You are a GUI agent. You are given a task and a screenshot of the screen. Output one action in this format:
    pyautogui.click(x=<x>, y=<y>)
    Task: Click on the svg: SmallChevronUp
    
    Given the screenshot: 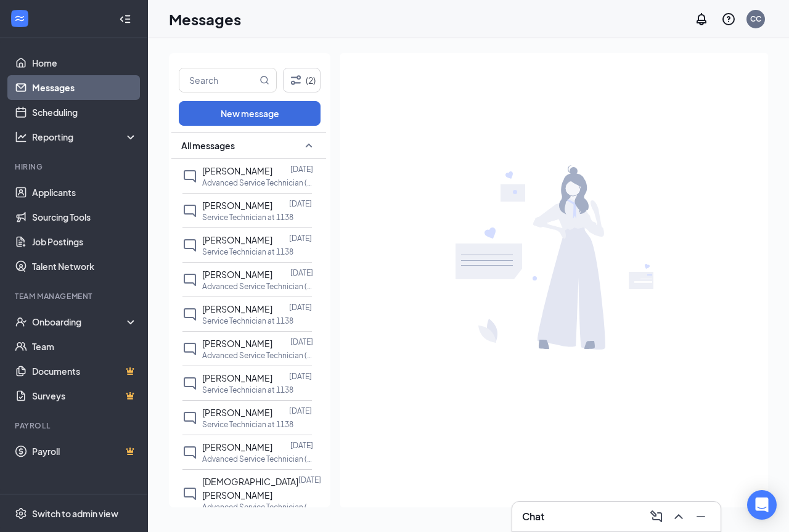 What is the action you would take?
    pyautogui.click(x=309, y=145)
    